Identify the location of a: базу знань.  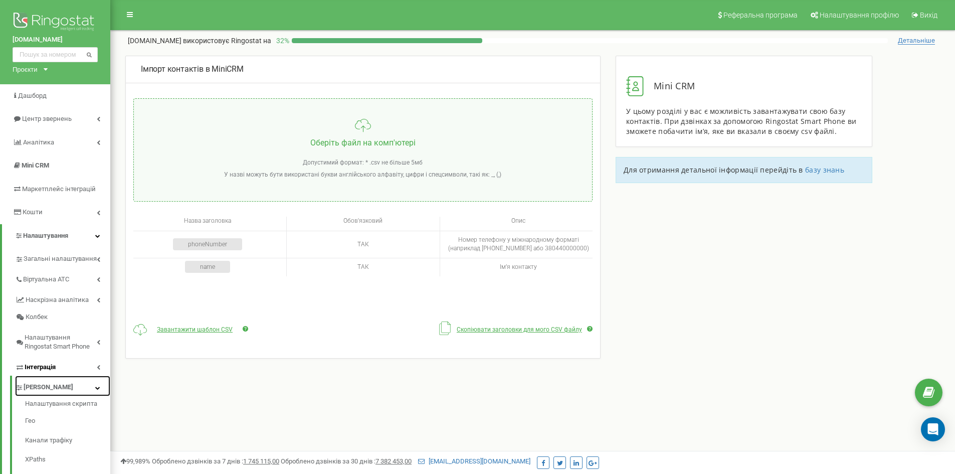
(825, 169).